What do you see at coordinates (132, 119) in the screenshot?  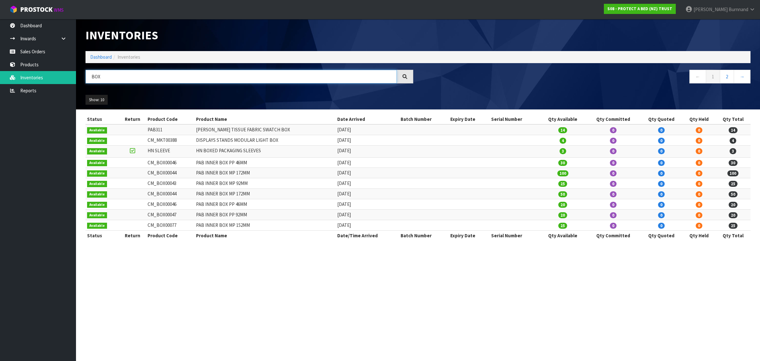 I see `th: Return` at bounding box center [132, 119].